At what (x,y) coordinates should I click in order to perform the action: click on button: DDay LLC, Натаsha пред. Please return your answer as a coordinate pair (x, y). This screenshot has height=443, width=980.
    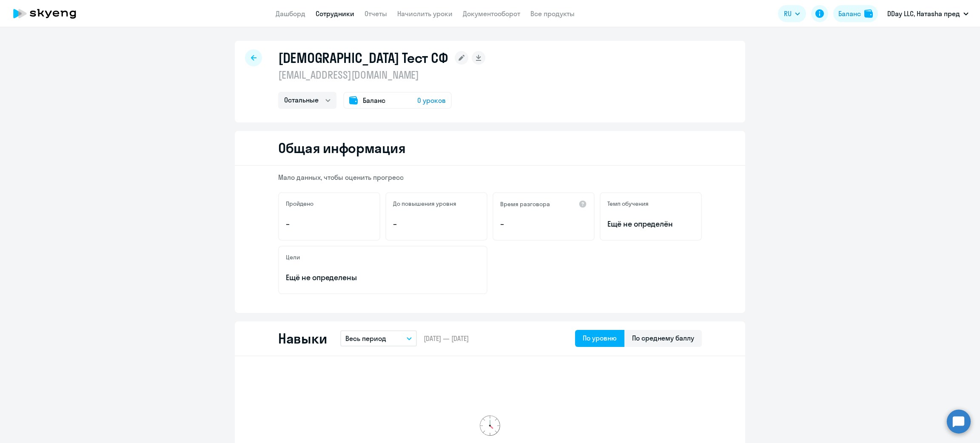
    Looking at the image, I should click on (927, 14).